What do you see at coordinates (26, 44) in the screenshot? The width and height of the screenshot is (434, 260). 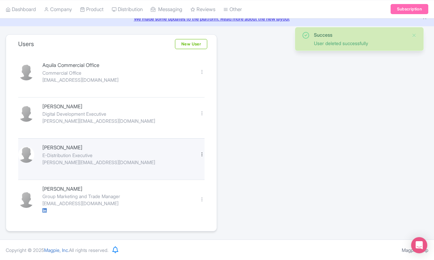 I see `h3: Users` at bounding box center [26, 44].